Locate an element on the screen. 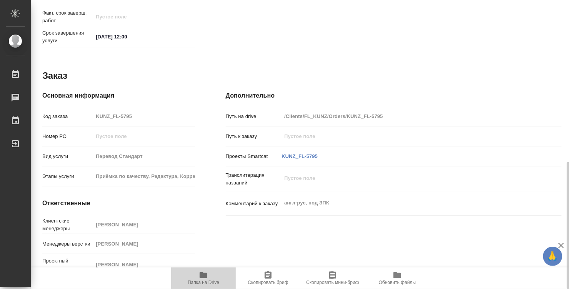 Image resolution: width=570 pixels, height=289 pixels. p: Клиентские менеджеры is located at coordinates (68, 225).